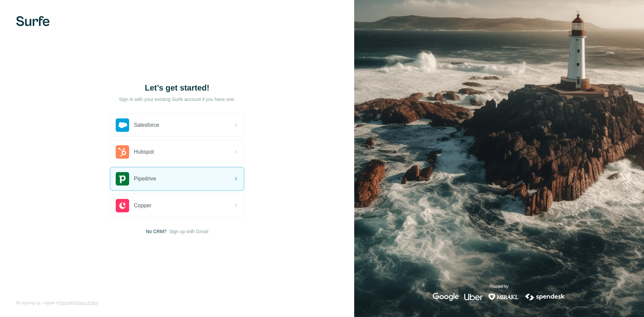  What do you see at coordinates (499, 286) in the screenshot?
I see `p: Trusted by` at bounding box center [499, 286].